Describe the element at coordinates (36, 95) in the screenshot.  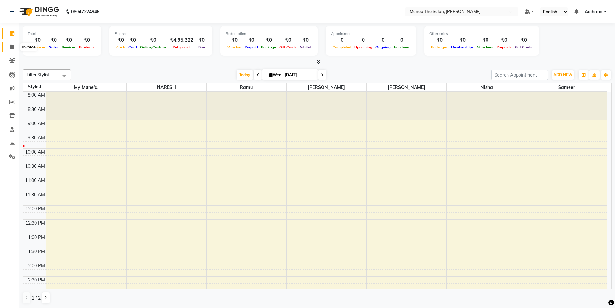
I see `div: 8:00 AM` at that location.